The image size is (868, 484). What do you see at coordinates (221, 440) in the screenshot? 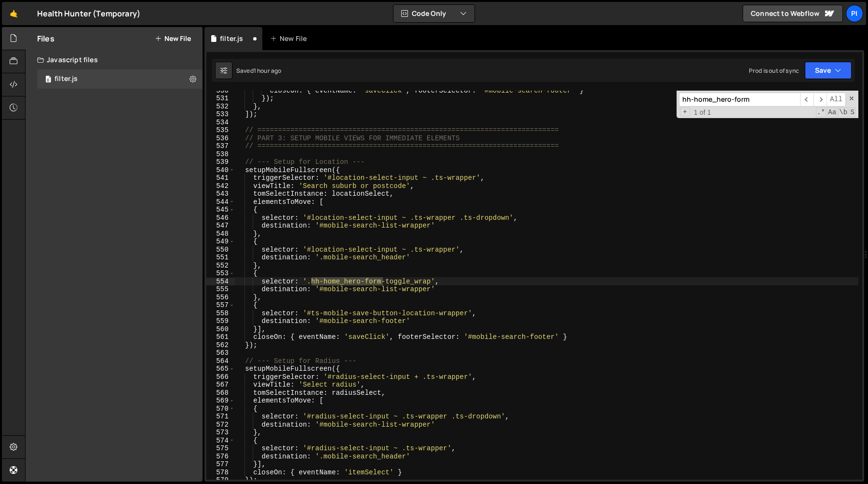
I see `div: 574` at bounding box center [221, 440].